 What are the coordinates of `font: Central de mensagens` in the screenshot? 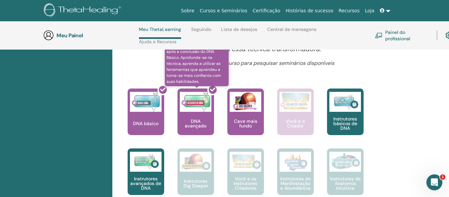 It's located at (292, 29).